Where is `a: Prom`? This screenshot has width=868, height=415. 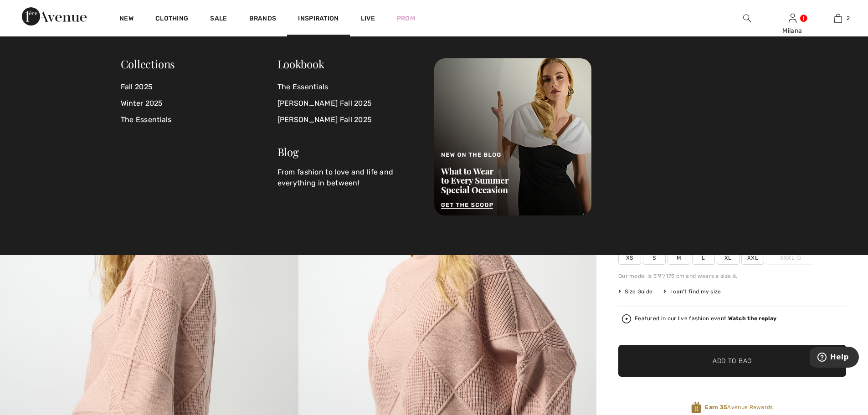
a: Prom is located at coordinates (406, 18).